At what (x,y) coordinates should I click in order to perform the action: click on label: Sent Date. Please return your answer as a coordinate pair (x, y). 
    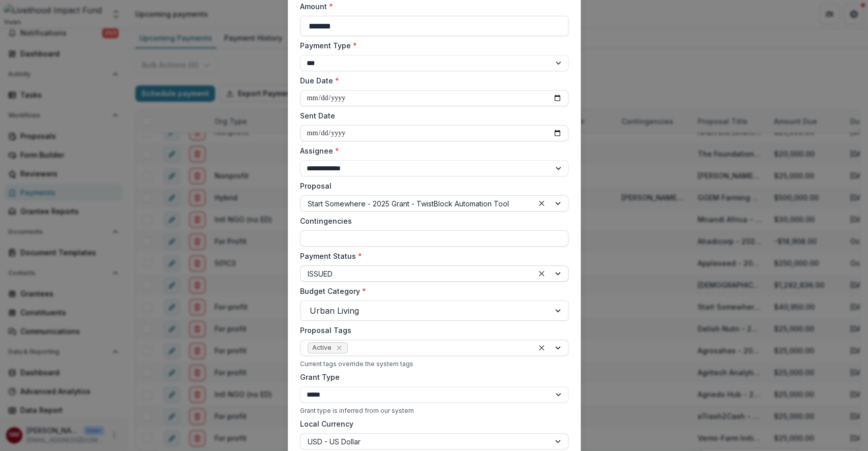
    Looking at the image, I should click on (431, 116).